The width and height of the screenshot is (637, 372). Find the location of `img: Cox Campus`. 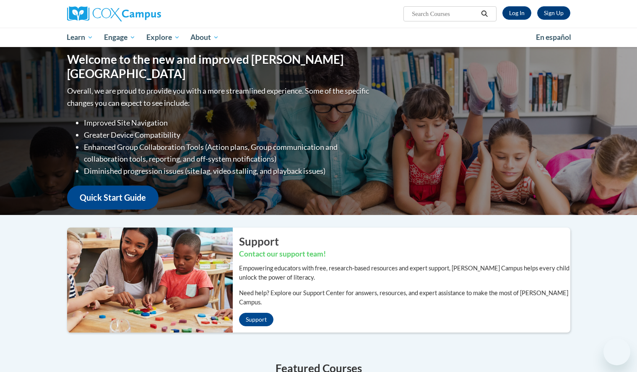

img: Cox Campus is located at coordinates (114, 14).